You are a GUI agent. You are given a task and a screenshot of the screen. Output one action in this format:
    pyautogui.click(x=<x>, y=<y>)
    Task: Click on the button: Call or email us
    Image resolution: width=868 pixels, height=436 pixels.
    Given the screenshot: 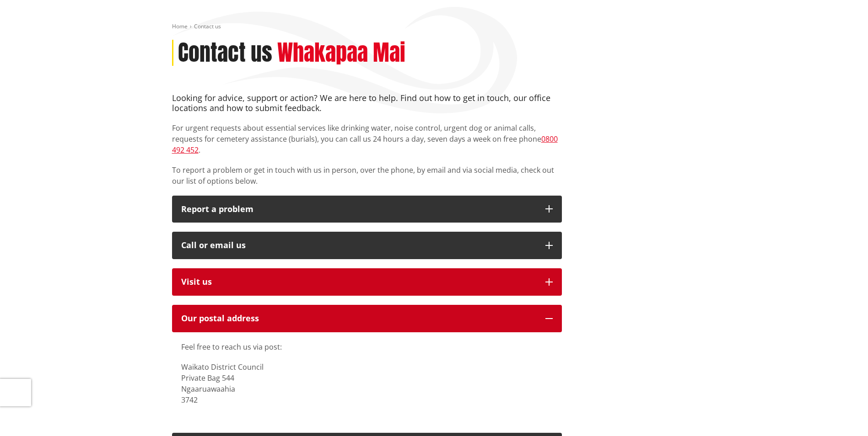 What is the action you would take?
    pyautogui.click(x=367, y=245)
    